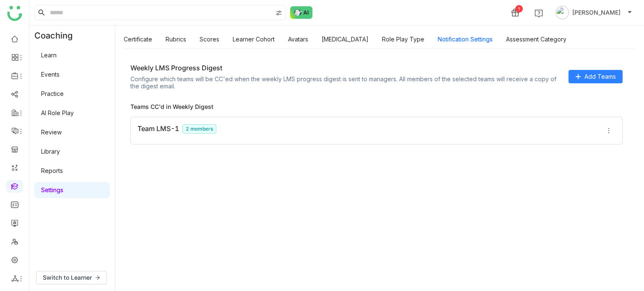 The image size is (644, 291). What do you see at coordinates (539, 14) in the screenshot?
I see `img: help.svg` at bounding box center [539, 14].